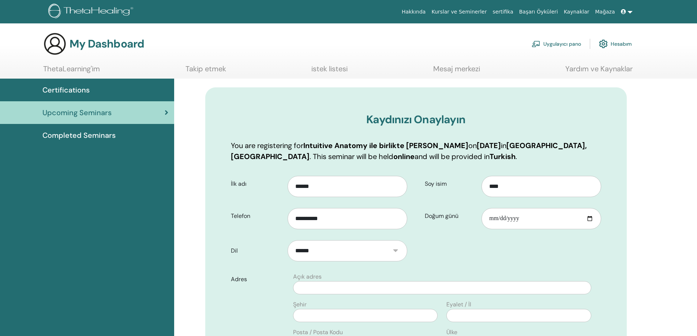 This screenshot has width=697, height=336. What do you see at coordinates (77, 113) in the screenshot?
I see `span: Upcoming Seminars` at bounding box center [77, 113].